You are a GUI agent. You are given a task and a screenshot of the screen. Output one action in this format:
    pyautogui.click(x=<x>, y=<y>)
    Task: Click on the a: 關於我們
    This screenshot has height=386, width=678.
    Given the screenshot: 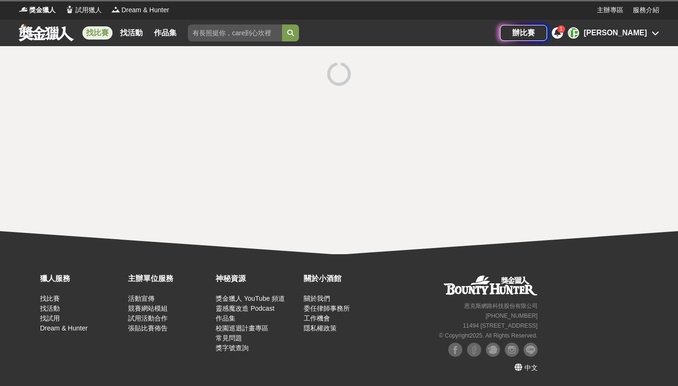 What is the action you would take?
    pyautogui.click(x=317, y=298)
    